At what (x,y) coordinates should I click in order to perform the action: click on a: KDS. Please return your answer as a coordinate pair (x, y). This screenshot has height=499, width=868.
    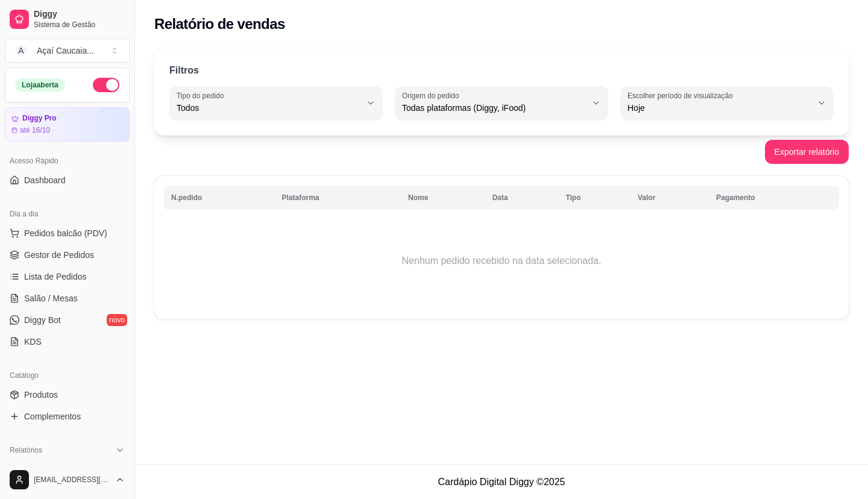
    Looking at the image, I should click on (67, 342).